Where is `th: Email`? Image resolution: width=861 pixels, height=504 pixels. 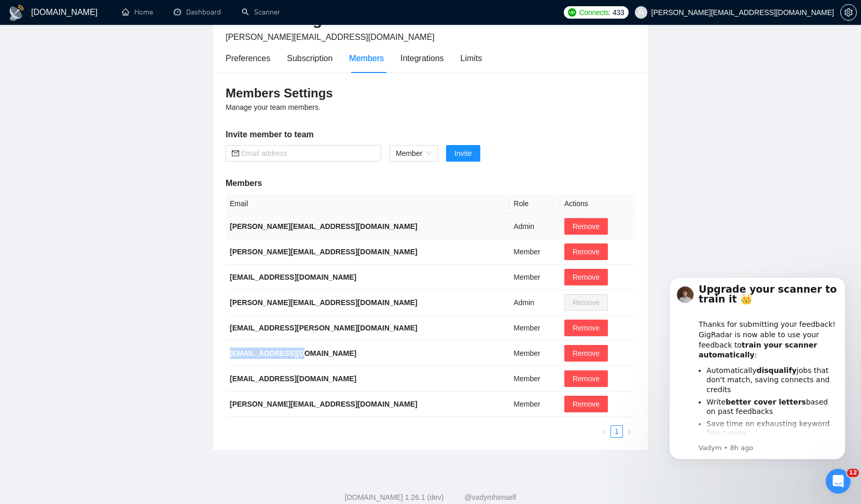 th: Email is located at coordinates (367, 204).